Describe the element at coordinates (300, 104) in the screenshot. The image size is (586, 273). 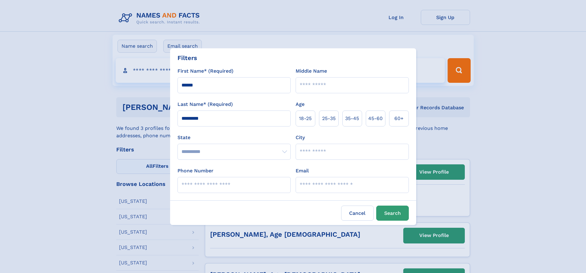
I see `label: Age` at that location.